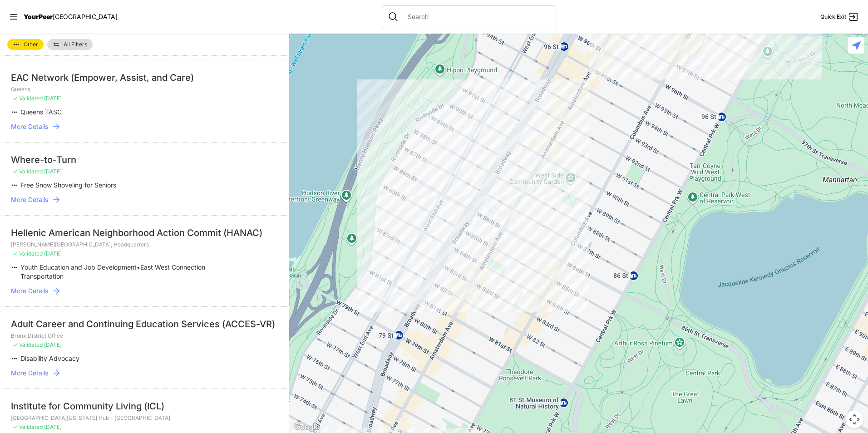  I want to click on p: Bronx District Office, so click(145, 335).